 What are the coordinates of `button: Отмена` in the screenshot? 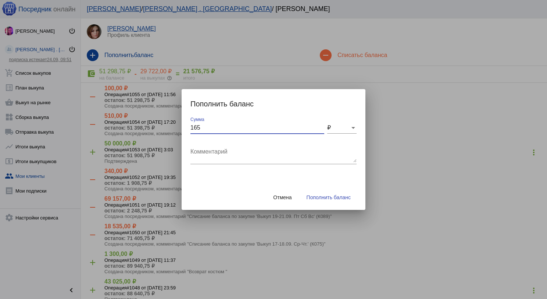 It's located at (282, 197).